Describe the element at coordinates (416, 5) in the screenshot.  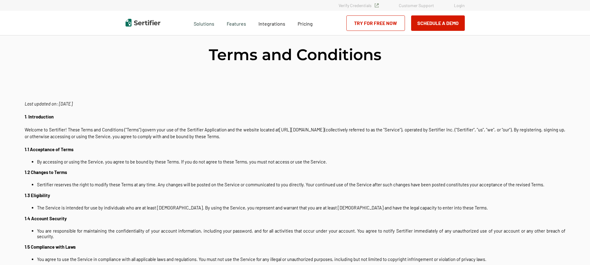
I see `a: Customer Support` at that location.